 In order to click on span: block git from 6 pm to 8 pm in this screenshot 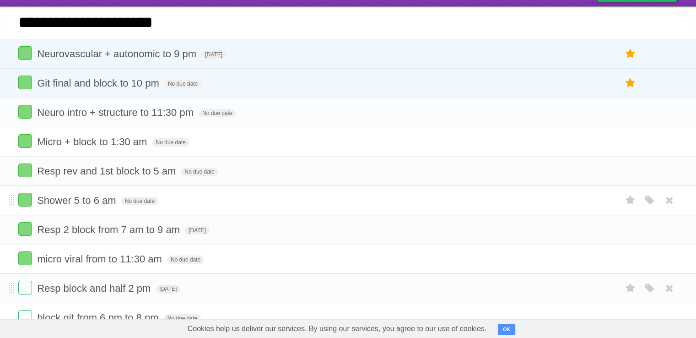, I will do `click(99, 317)`.